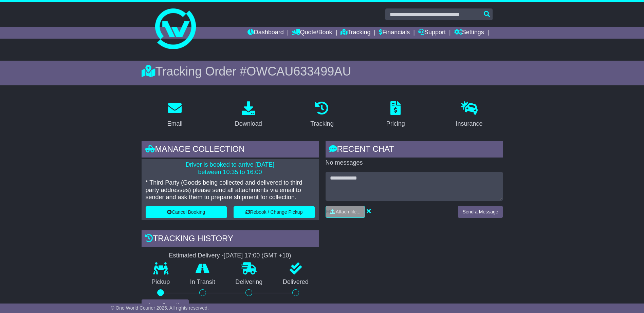 The image size is (644, 313). Describe the element at coordinates (469, 123) in the screenshot. I see `div: Insurance` at that location.